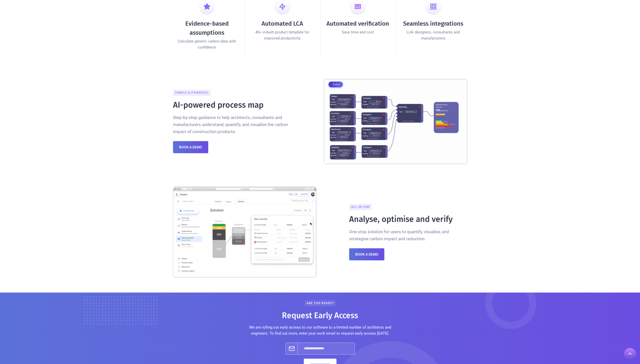 This screenshot has height=364, width=640. Describe the element at coordinates (401, 219) in the screenshot. I see `h2: Analyse, optimise and verify` at that location.